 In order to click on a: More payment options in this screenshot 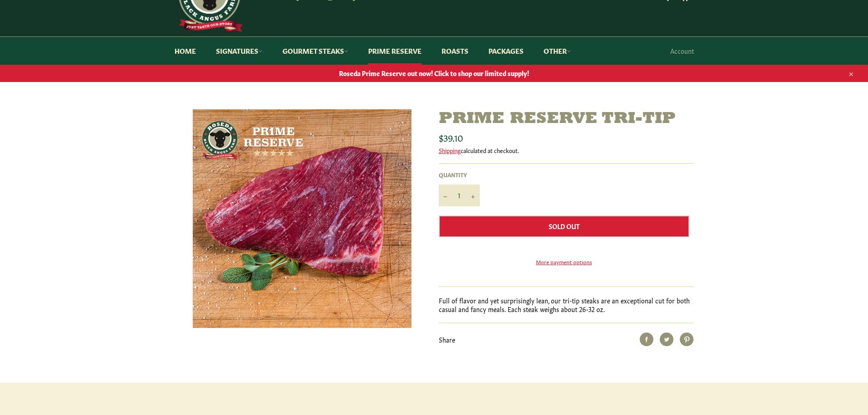, I will do `click(564, 262)`.